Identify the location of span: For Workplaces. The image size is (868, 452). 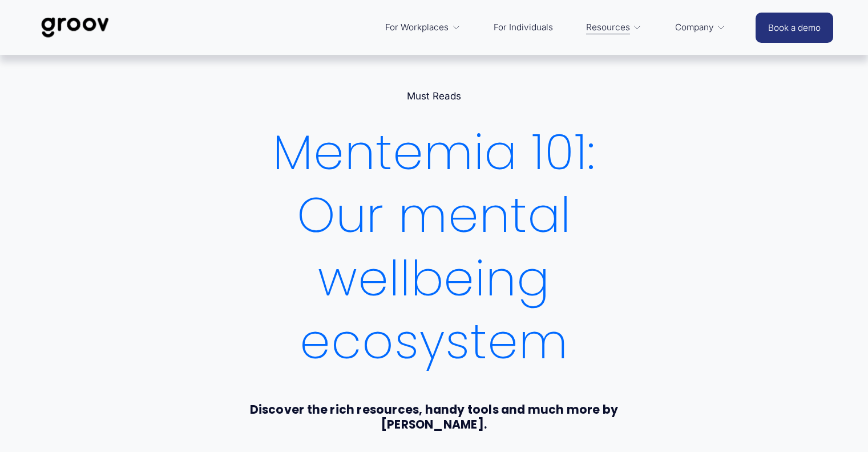
(417, 27).